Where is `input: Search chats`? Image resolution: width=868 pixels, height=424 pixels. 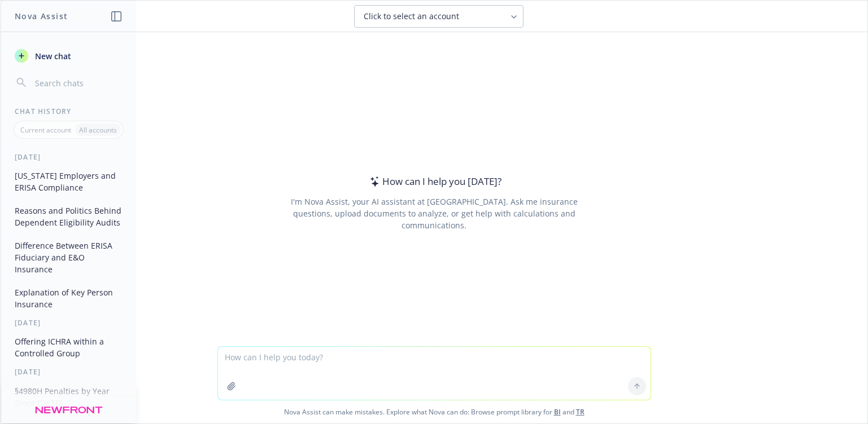
input: Search chats is located at coordinates (77, 83).